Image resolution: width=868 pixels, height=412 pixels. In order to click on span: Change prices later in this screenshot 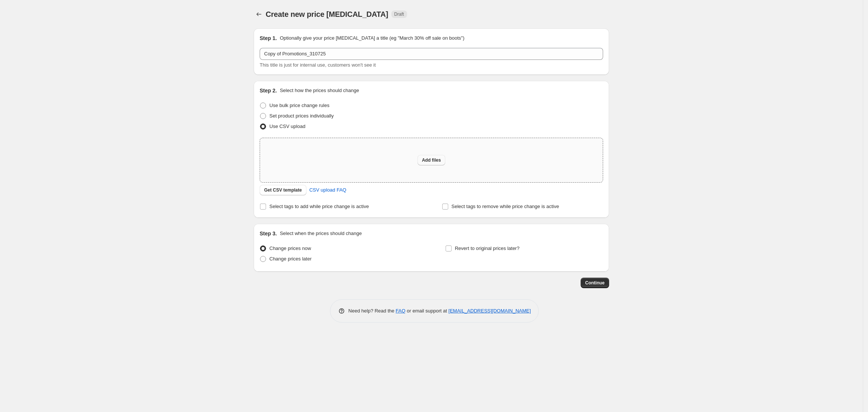, I will do `click(290, 259)`.